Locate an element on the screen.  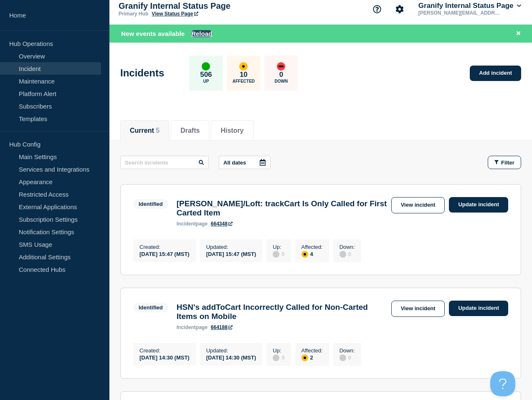
button: Support is located at coordinates (377, 9).